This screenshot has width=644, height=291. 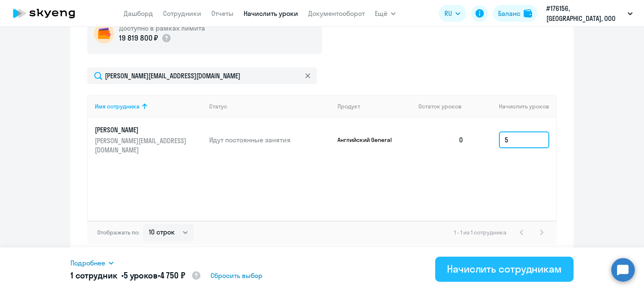 What do you see at coordinates (480, 232) in the screenshot?
I see `span: 1 - 1 из 1 сотрудника` at bounding box center [480, 232].